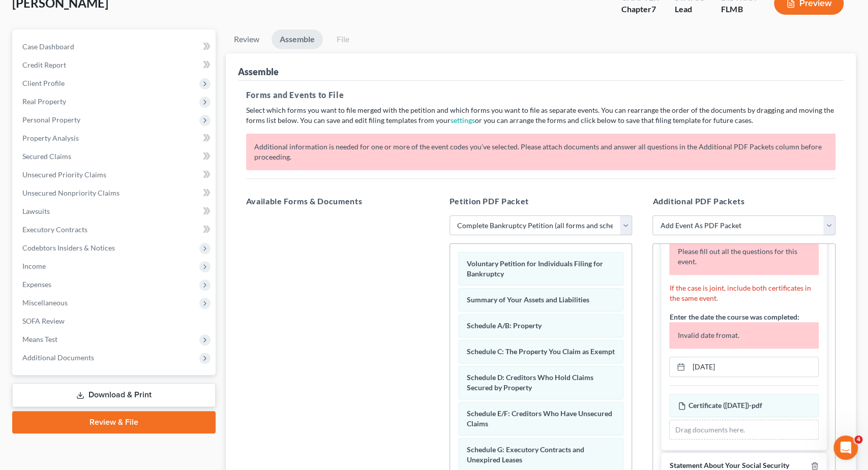  I want to click on span: Case Dashboard, so click(48, 46).